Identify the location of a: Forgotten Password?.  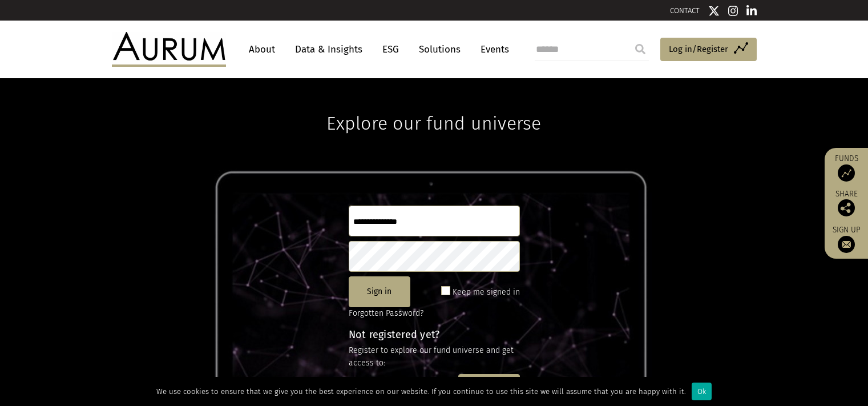
(385, 312).